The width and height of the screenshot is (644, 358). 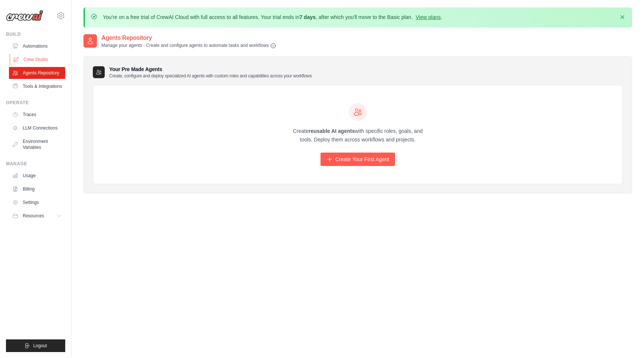 What do you see at coordinates (358, 136) in the screenshot?
I see `p: Create with specific roles, goals, and tools. Deploy them across workflows and projects.` at bounding box center [358, 136].